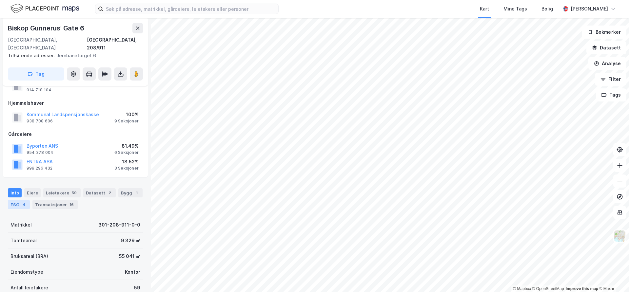  Describe the element at coordinates (29, 288) in the screenshot. I see `div: Antall leietakere` at that location.